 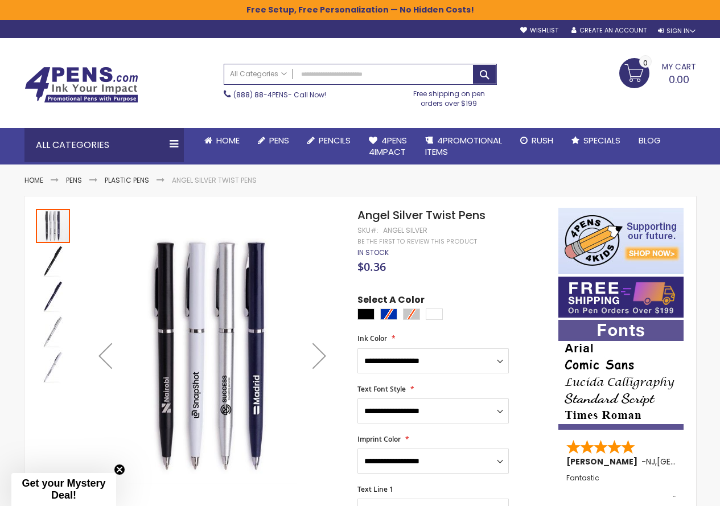 I want to click on span: $0.36, so click(x=372, y=266).